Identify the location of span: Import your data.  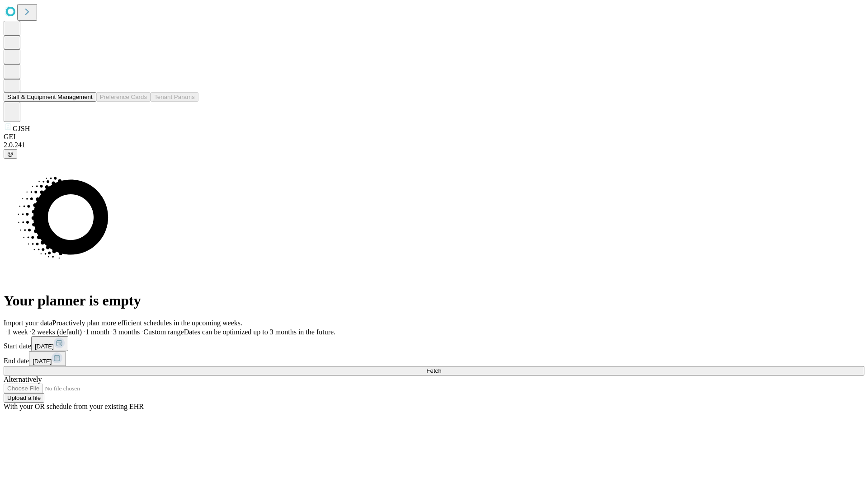
(28, 323).